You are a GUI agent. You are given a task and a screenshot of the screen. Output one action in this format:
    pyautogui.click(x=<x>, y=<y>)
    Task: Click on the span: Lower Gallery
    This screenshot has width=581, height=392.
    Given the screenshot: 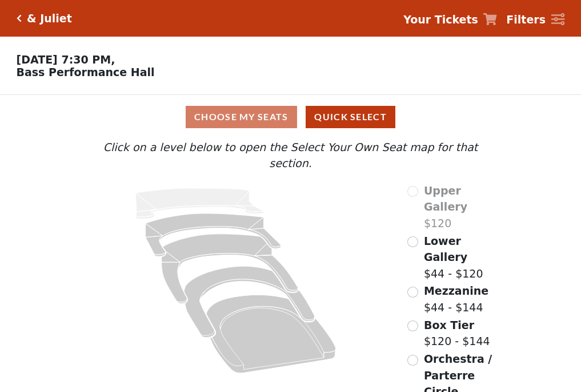 What is the action you would take?
    pyautogui.click(x=446, y=249)
    